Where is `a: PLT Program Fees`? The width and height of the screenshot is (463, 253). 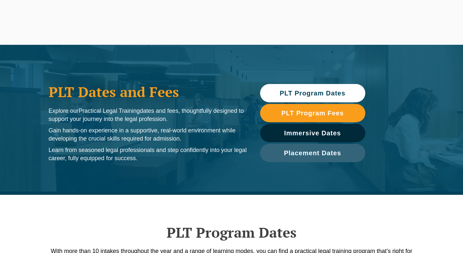
a: PLT Program Fees is located at coordinates (312, 113).